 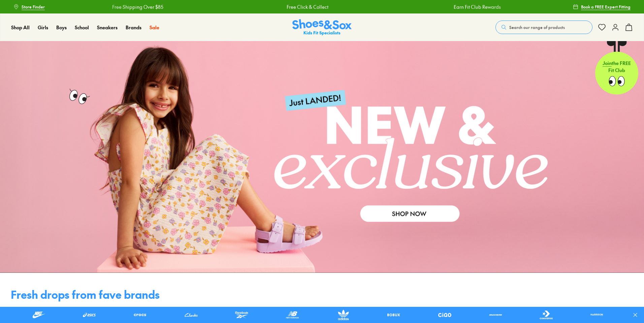 What do you see at coordinates (322, 27) in the screenshot?
I see `img: SNS_Logo_Responsive.svg` at bounding box center [322, 27].